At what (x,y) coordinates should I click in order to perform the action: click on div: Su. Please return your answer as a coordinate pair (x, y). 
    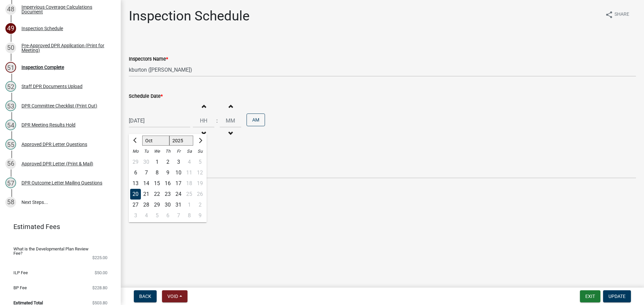
    Looking at the image, I should click on (200, 151).